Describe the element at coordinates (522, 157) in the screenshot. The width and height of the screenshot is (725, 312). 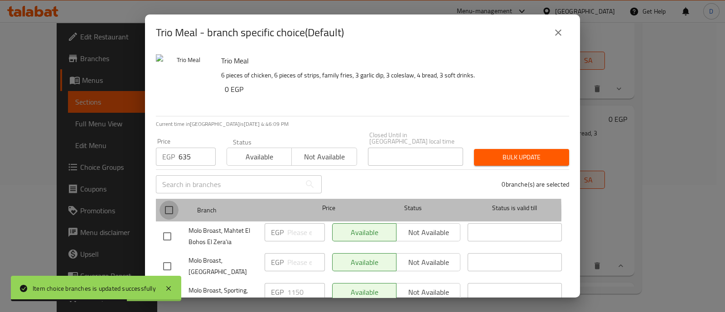
I see `span: Bulk update` at that location.